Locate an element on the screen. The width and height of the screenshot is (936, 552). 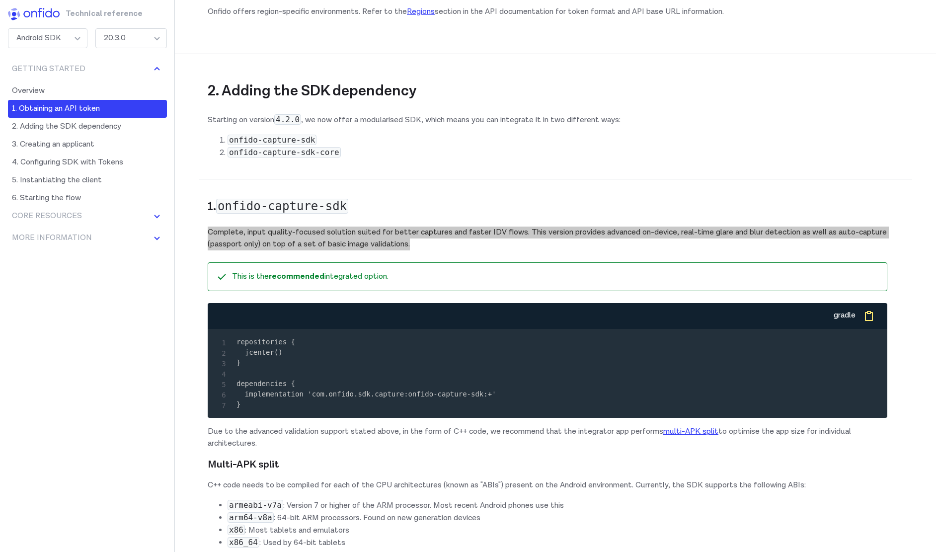
a: Regions is located at coordinates (421, 11).